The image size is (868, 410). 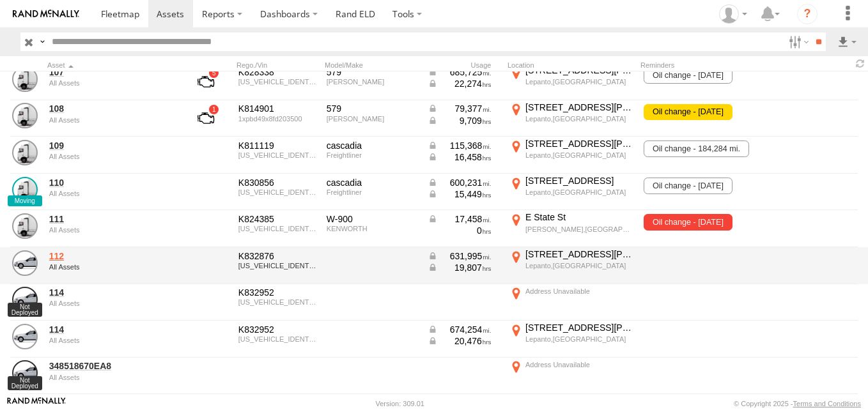 I want to click on div: K830856, so click(x=278, y=183).